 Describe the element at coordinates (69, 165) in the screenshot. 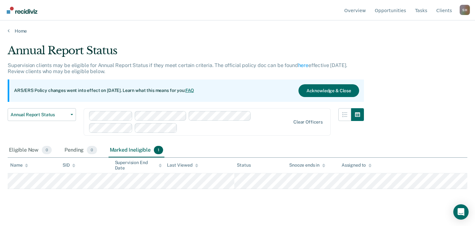

I see `div: SID` at that location.